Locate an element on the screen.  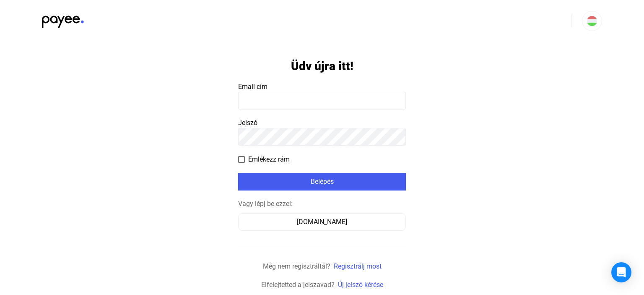
img: black-payee-blue-dot.svg is located at coordinates (63, 19).